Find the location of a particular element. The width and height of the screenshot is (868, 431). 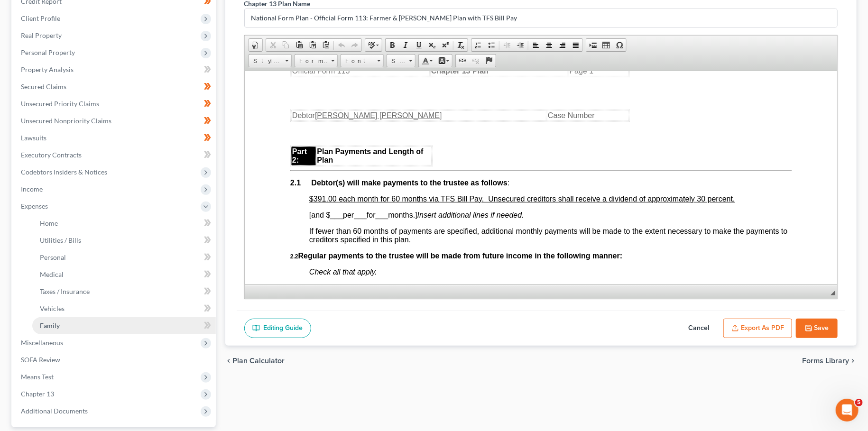

span: Client Profile is located at coordinates (41, 18).